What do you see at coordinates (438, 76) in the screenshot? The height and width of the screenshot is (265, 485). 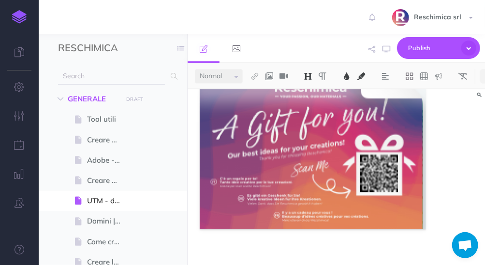 I see `img: Callout dropdown menu button` at bounding box center [438, 76].